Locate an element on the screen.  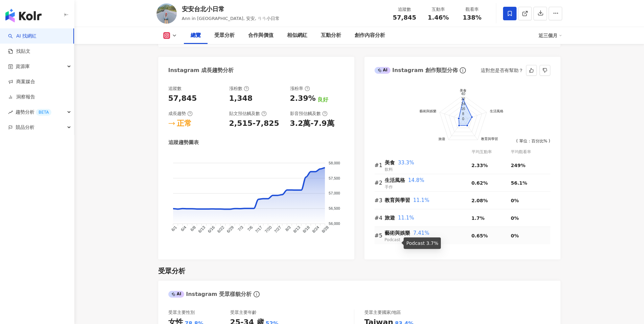
div: 平均觀看率 is located at coordinates (530, 152).